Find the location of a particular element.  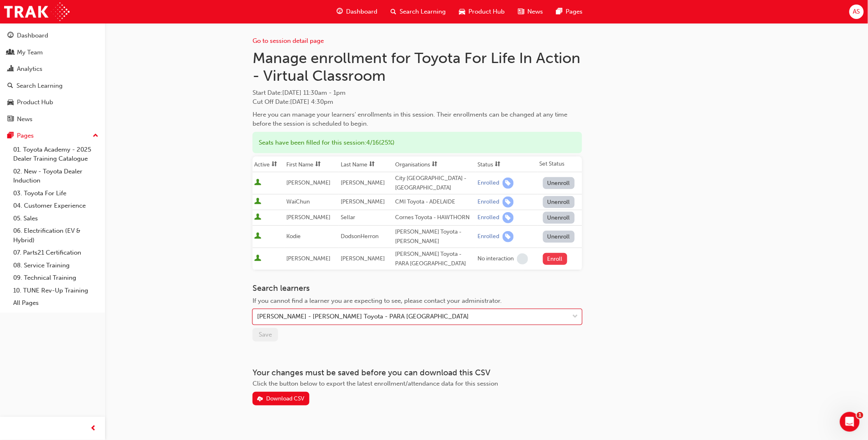

a: 04. Customer Experience is located at coordinates (56, 206).